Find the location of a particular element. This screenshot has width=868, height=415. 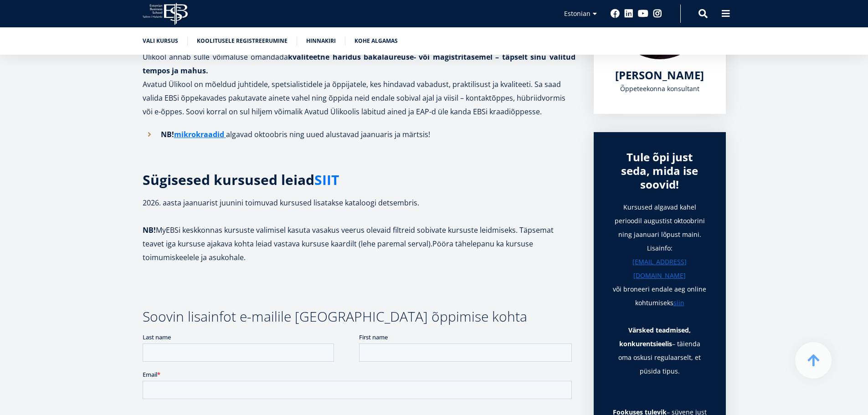

a: Vali kursus is located at coordinates (160, 41).